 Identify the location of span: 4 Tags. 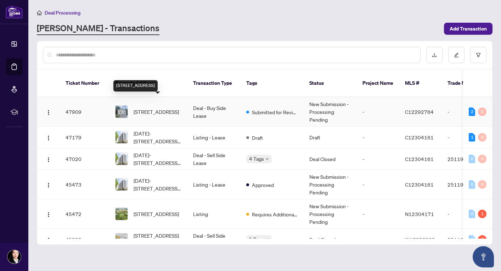
(256, 158).